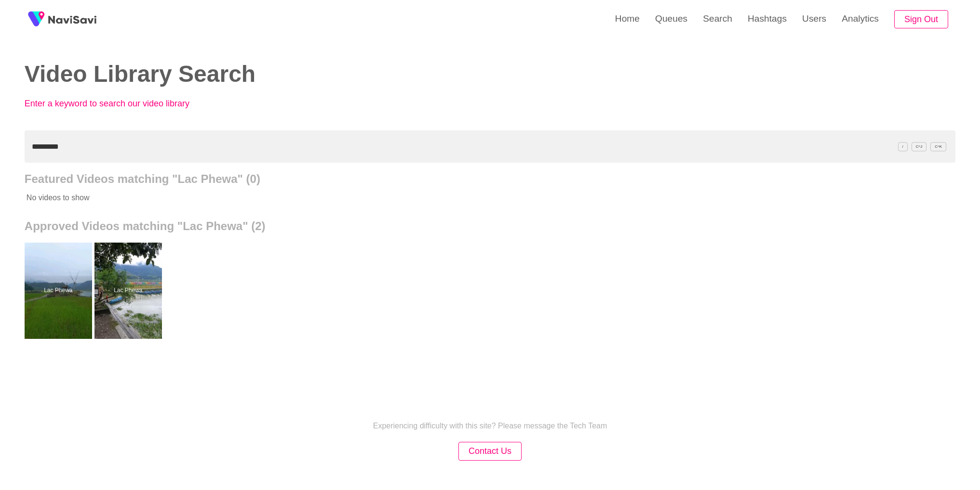 The image size is (980, 490). What do you see at coordinates (490, 426) in the screenshot?
I see `p: Experiencing difficulty with this site? Please message the Tech Team` at bounding box center [490, 426].